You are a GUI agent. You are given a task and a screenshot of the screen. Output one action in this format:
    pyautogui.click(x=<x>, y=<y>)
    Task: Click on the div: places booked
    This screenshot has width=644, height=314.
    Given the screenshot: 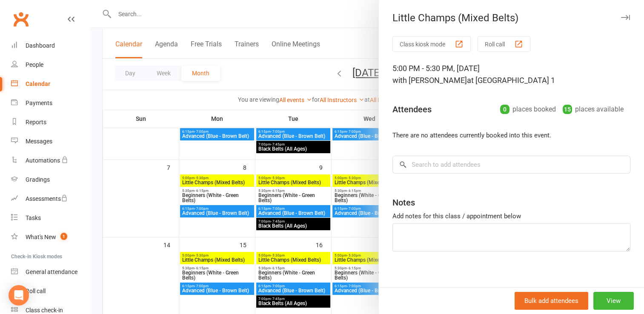 What is the action you would take?
    pyautogui.click(x=528, y=109)
    